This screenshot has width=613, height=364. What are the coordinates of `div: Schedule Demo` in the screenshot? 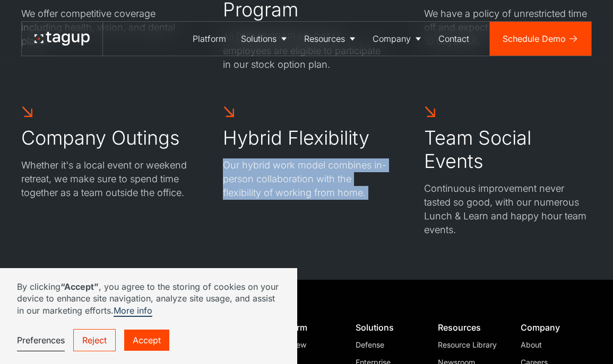 It's located at (534, 39).